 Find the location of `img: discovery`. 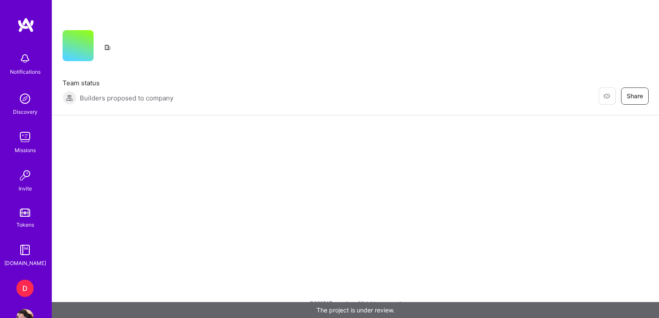

img: discovery is located at coordinates (25, 99).